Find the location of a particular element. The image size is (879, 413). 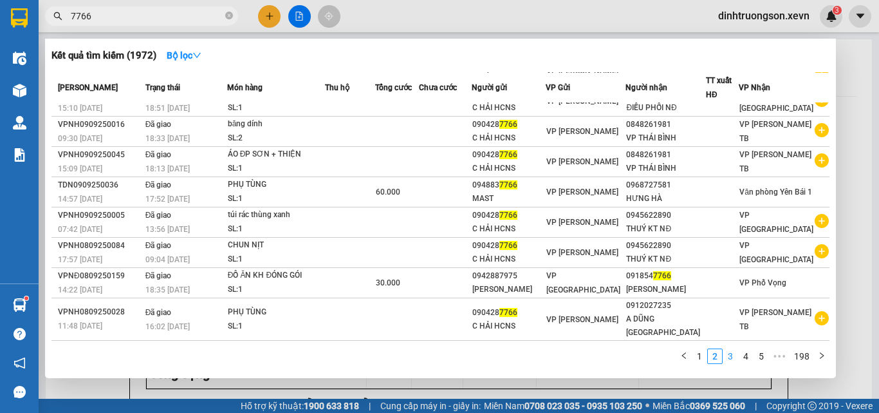

h3: Kết quả tìm kiếm ( 1972 ) is located at coordinates (104, 55).